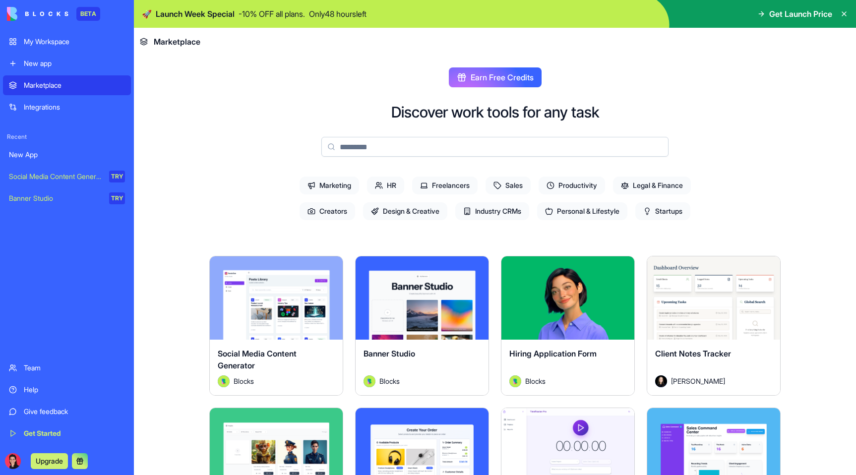 The image size is (856, 475). Describe the element at coordinates (693, 354) in the screenshot. I see `span: Client Notes Tracker` at that location.